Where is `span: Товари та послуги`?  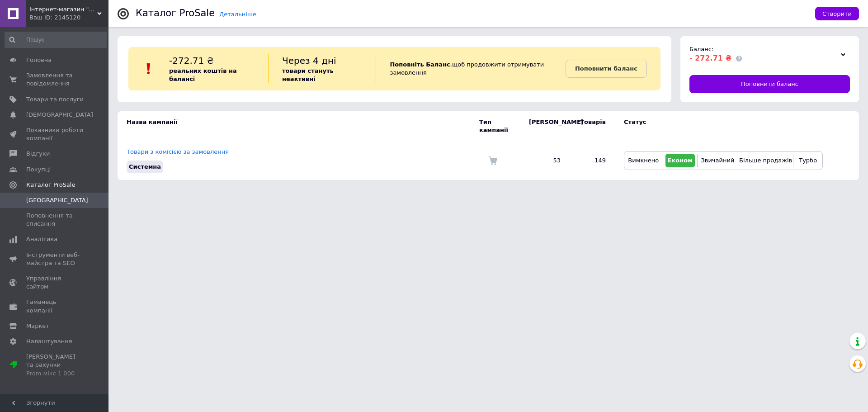 span: Товари та послуги is located at coordinates (54, 99).